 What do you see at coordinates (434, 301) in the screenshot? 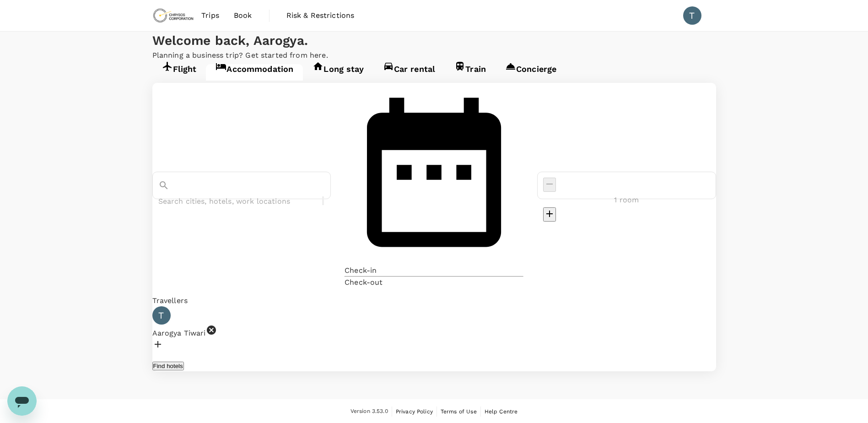
I see `div: Travellers` at bounding box center [434, 301].